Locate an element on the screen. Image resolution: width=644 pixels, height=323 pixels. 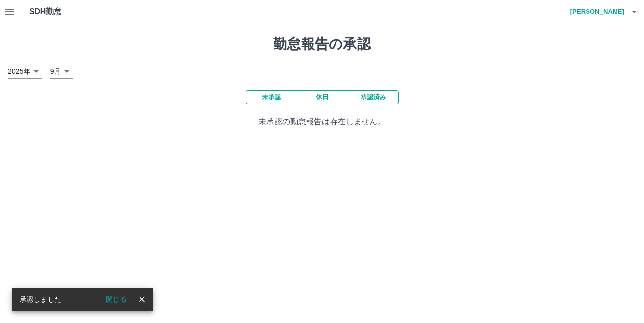
button: 承認済み is located at coordinates (373, 97).